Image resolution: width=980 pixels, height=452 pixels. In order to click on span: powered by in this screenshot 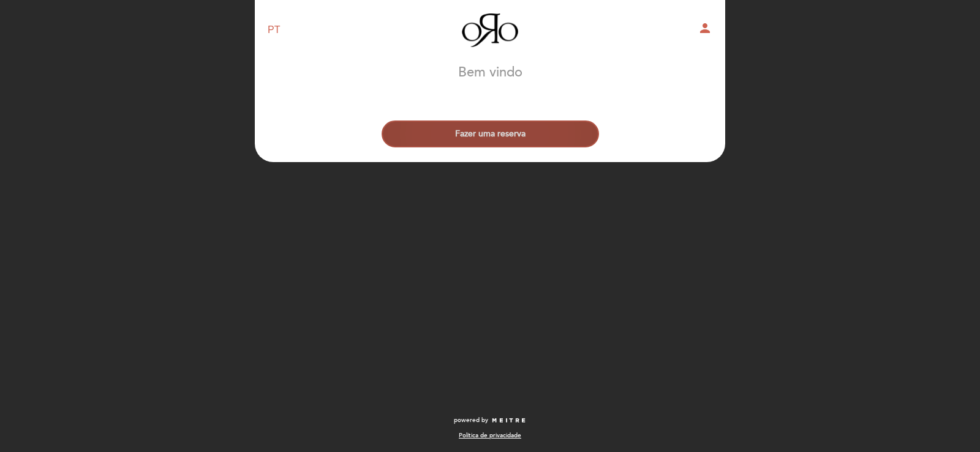, I will do `click(471, 420)`.